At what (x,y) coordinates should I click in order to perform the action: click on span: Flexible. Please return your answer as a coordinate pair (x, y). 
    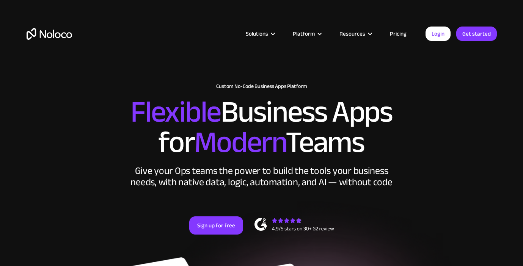
    Looking at the image, I should click on (176, 112).